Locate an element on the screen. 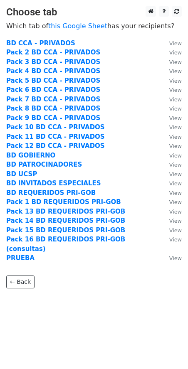 The image size is (188, 369). a: Pack 6 BD CCA - PRIVADOS is located at coordinates (53, 90).